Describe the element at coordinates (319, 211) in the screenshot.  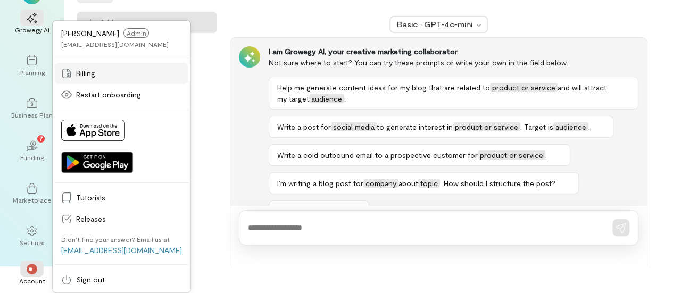
I see `button: View more in Library` at that location.